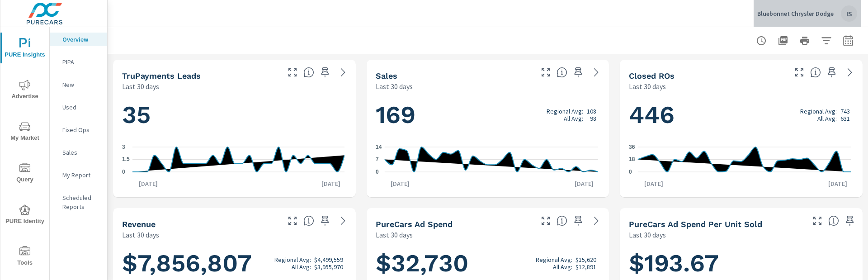 The width and height of the screenshot is (868, 280). I want to click on text: 18, so click(632, 160).